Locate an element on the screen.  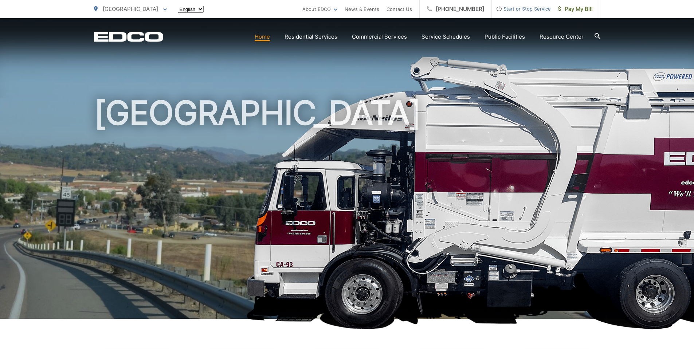
a: News & Events is located at coordinates (362, 9).